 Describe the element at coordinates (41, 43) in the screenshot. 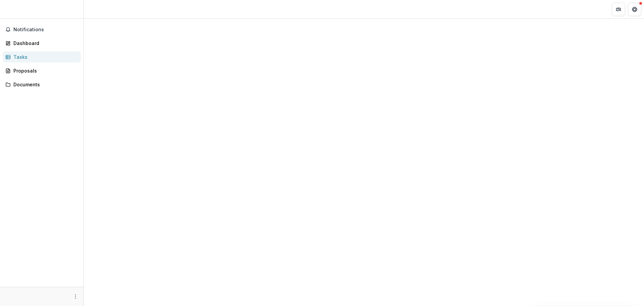

I see `a: Dashboard` at that location.